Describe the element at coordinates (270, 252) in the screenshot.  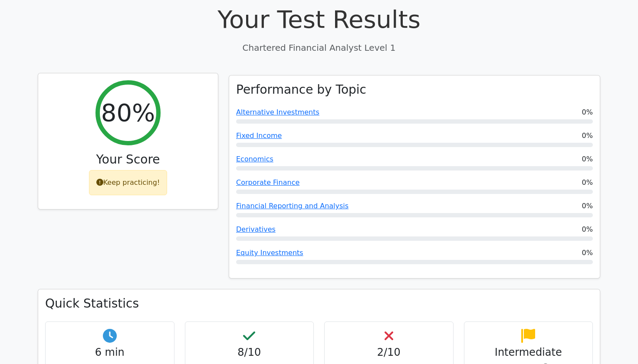
I see `a: Equity Investments` at that location.